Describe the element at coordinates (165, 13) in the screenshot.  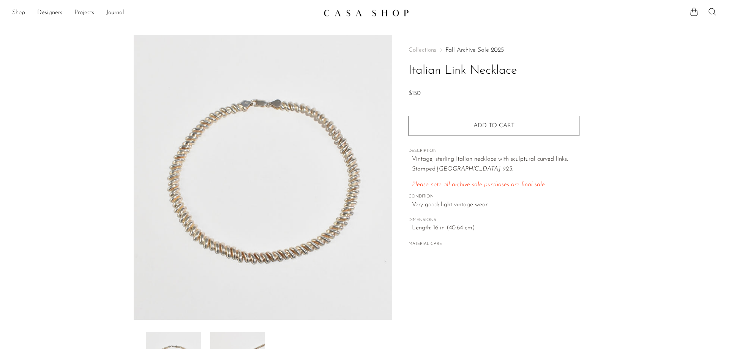
I see `nav: Desktop navigation` at that location.